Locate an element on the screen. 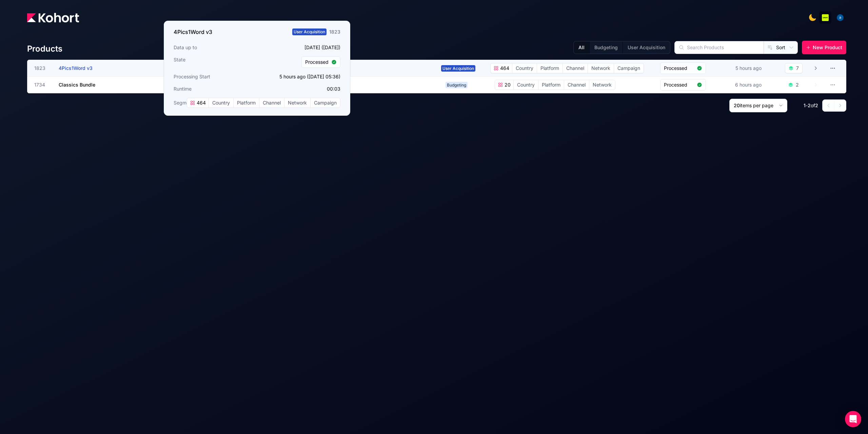 The width and height of the screenshot is (868, 434). div: Open Intercom Messenger is located at coordinates (853, 419).